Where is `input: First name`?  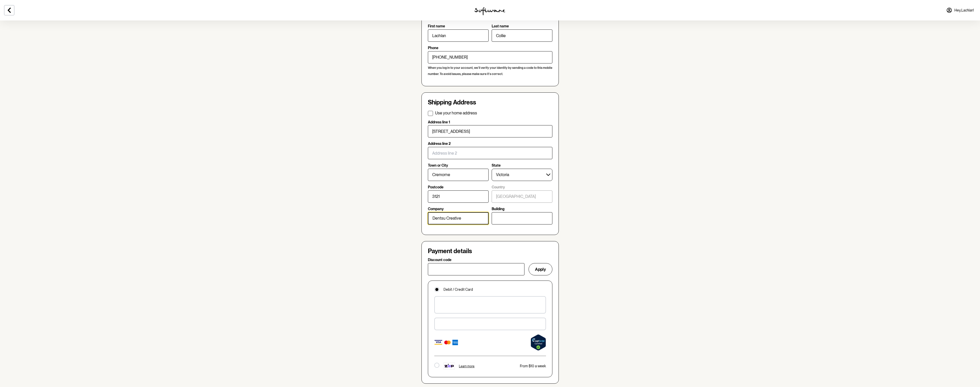
input: First name is located at coordinates (458, 35).